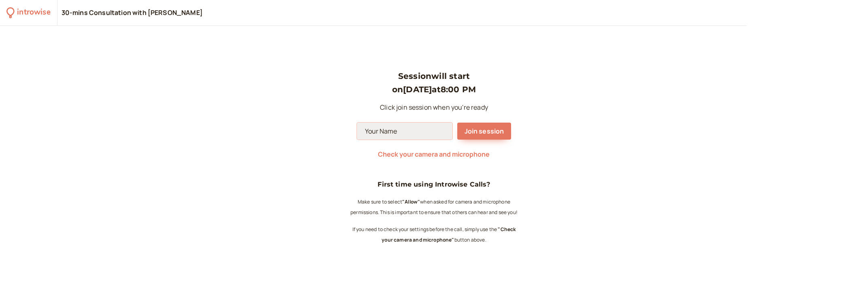  I want to click on span: Check your camera and microphone, so click(434, 154).